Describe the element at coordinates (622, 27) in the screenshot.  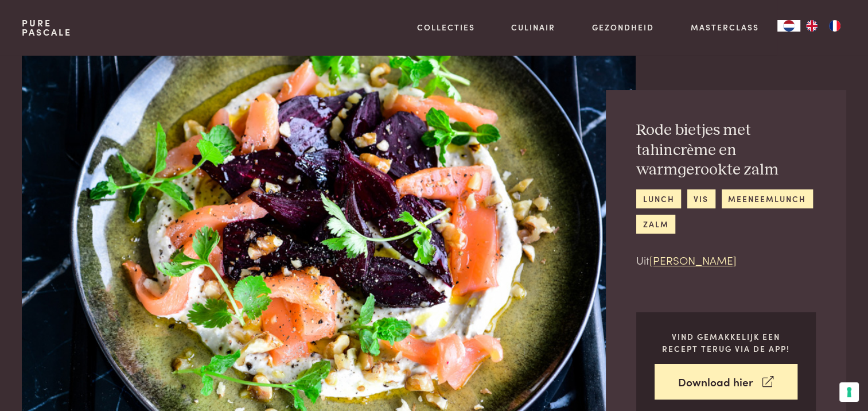
I see `a: Gezondheid` at that location.